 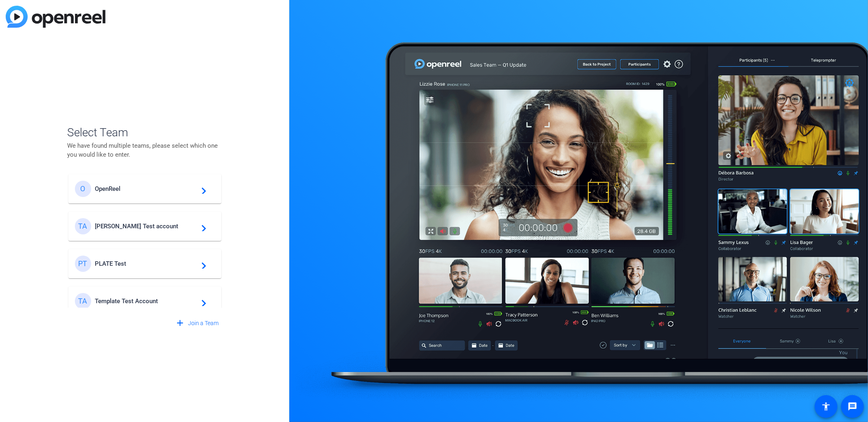 What do you see at coordinates (180, 323) in the screenshot?
I see `mat-icon: add` at bounding box center [180, 323].